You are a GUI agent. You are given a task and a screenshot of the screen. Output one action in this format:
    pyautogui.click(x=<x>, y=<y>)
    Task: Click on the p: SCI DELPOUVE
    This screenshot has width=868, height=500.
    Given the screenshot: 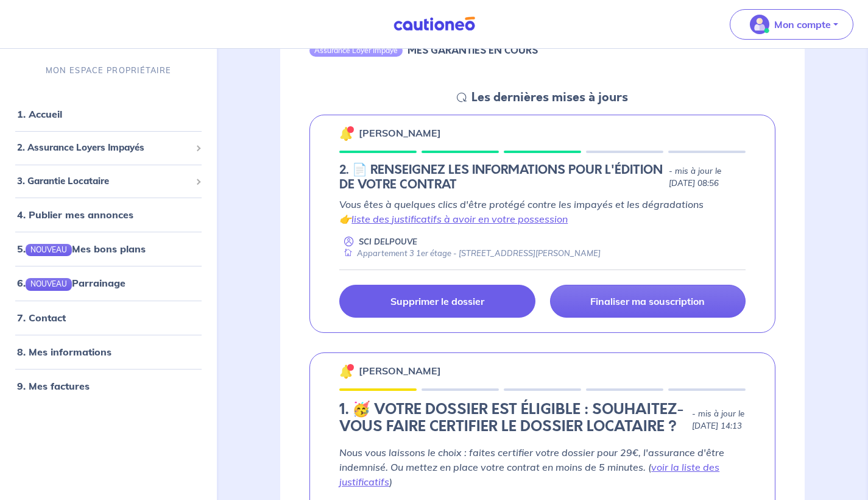 What is the action you would take?
    pyautogui.click(x=388, y=241)
    